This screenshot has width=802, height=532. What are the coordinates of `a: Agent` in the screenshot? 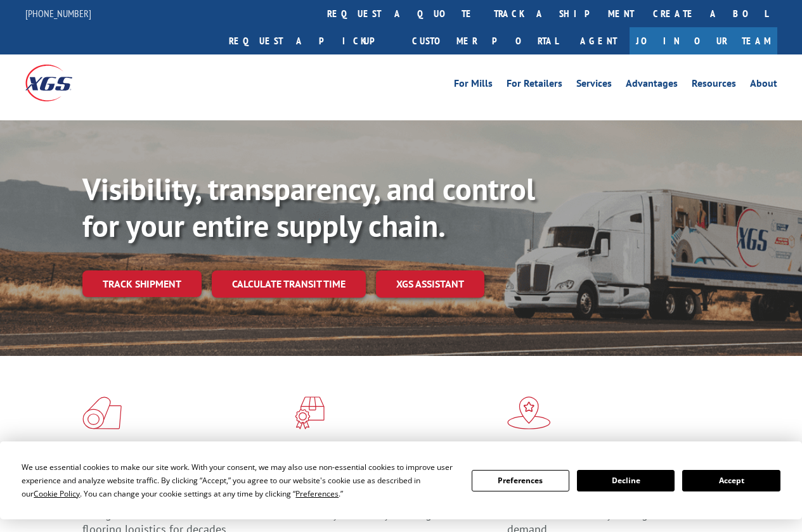 It's located at (599, 40).